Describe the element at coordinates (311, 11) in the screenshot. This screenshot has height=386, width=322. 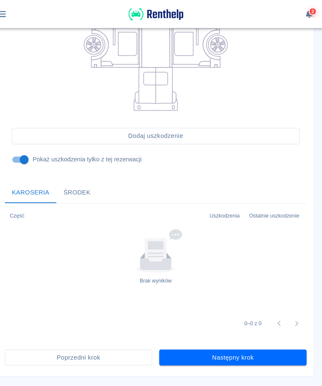
I see `span: 2` at that location.